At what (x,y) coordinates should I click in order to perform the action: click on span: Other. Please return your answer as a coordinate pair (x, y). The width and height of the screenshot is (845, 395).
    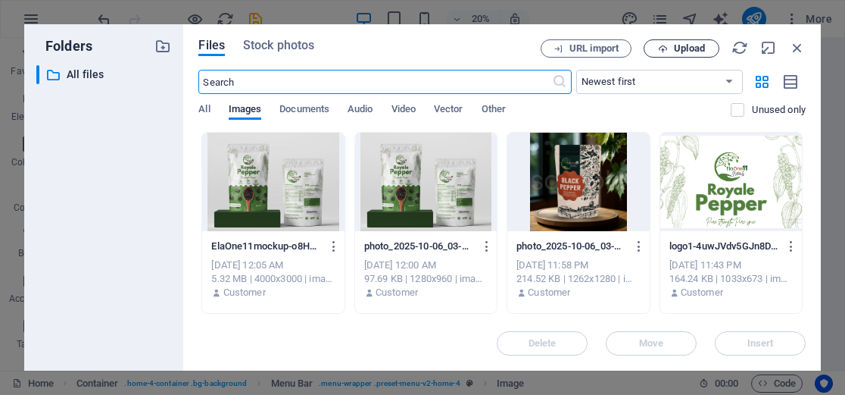
    Looking at the image, I should click on (494, 111).